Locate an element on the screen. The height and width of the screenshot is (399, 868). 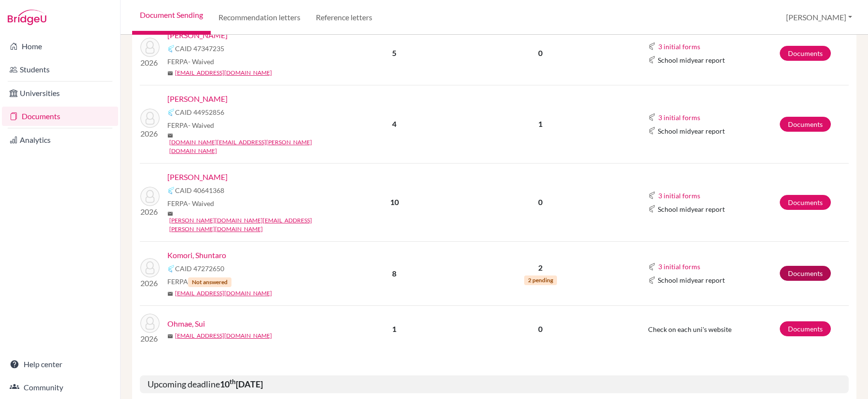
a: Students is located at coordinates (60, 70).